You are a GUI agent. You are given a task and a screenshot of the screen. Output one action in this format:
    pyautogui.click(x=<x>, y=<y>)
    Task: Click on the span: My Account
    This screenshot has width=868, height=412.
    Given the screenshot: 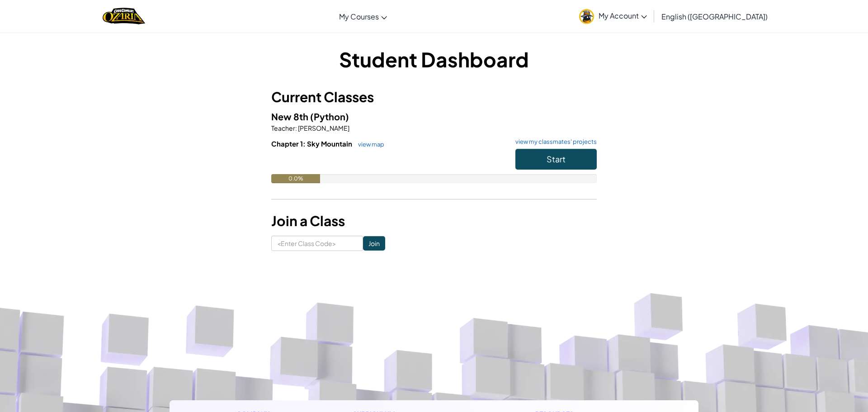 What is the action you would take?
    pyautogui.click(x=622, y=15)
    